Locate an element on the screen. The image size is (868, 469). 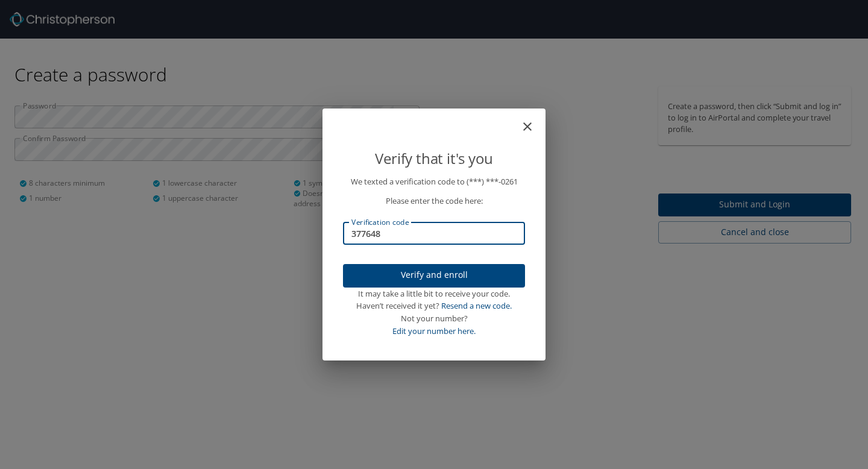
span: Verify and enroll is located at coordinates (434, 275).